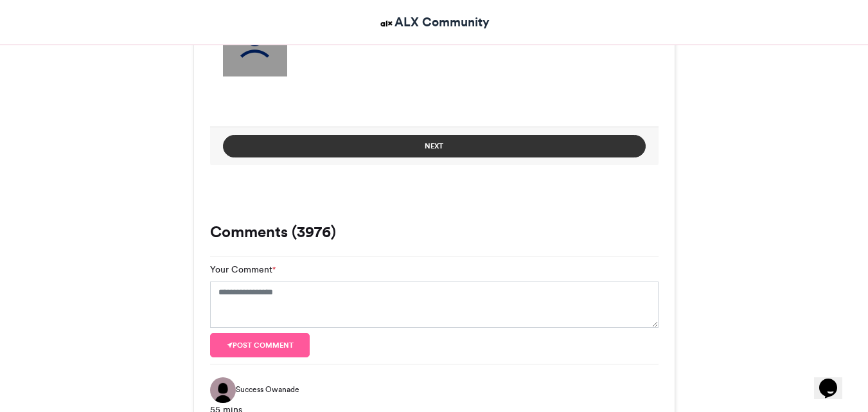 The height and width of the screenshot is (412, 868). Describe the element at coordinates (260, 344) in the screenshot. I see `button: Post comment` at that location.